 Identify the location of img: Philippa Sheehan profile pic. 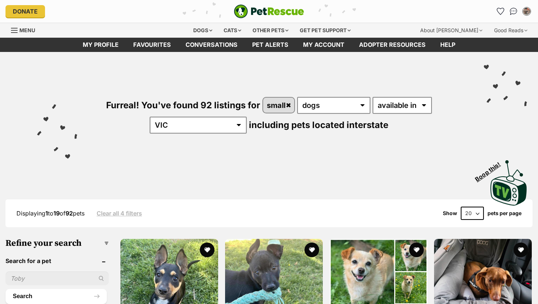
(527, 11).